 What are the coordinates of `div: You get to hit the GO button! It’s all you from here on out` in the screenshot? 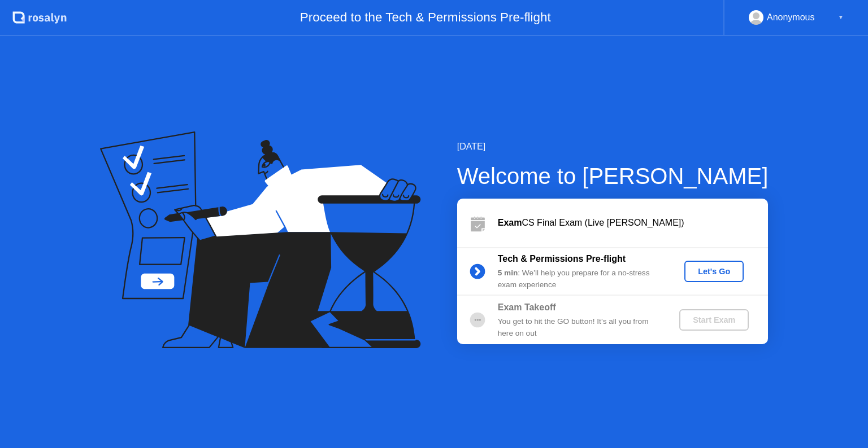 It's located at (580, 328).